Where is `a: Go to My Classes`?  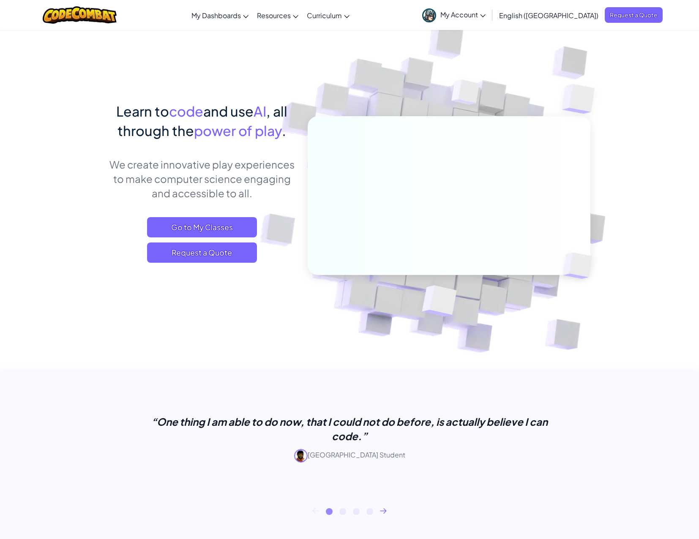 a: Go to My Classes is located at coordinates (202, 227).